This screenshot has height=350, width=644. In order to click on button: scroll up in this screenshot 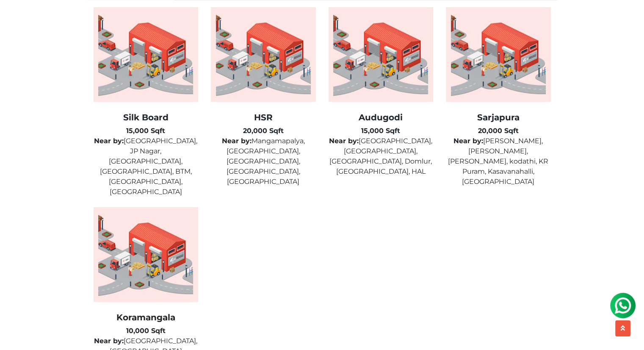, I will do `click(623, 328)`.